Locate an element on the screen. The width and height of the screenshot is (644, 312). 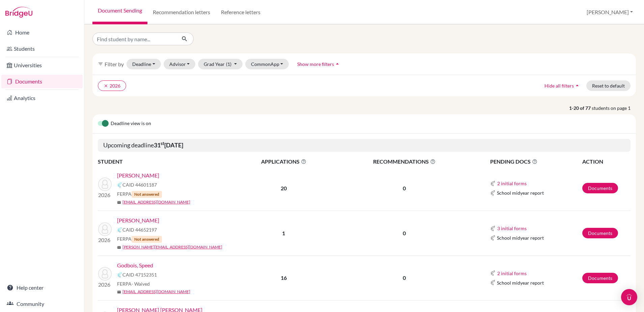
span: (1) is located at coordinates (229, 64).